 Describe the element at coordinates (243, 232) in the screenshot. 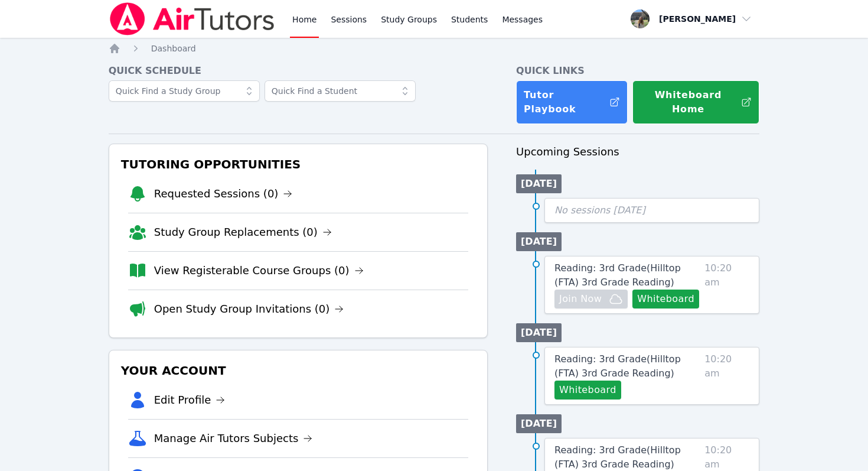

I see `a: Study Group Replacements (0)` at that location.